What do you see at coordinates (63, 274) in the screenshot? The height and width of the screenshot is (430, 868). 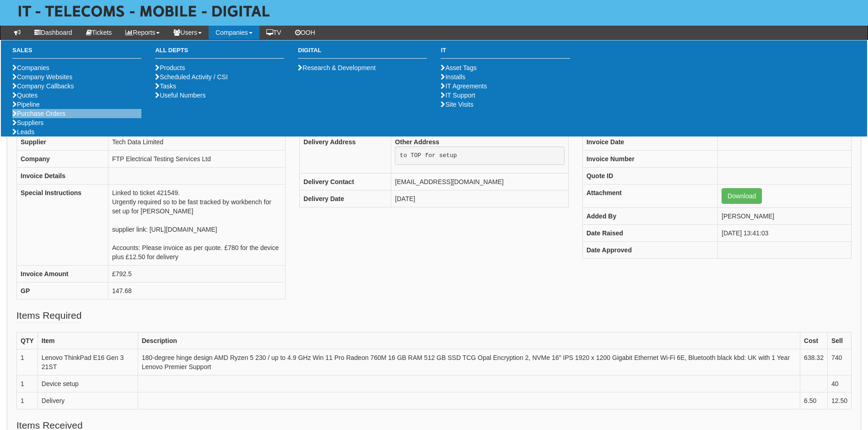 I see `th: Invoice Amount` at bounding box center [63, 274].